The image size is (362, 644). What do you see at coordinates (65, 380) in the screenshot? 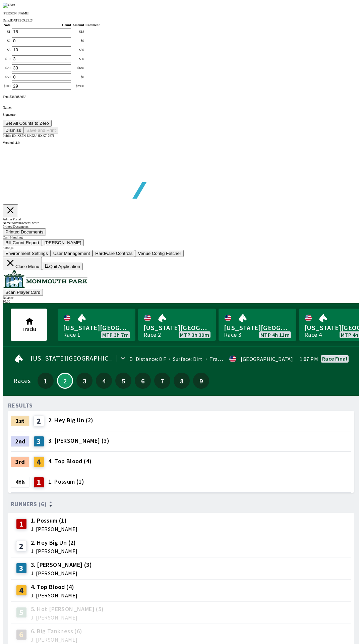
I see `button: 2` at bounding box center [65, 380].